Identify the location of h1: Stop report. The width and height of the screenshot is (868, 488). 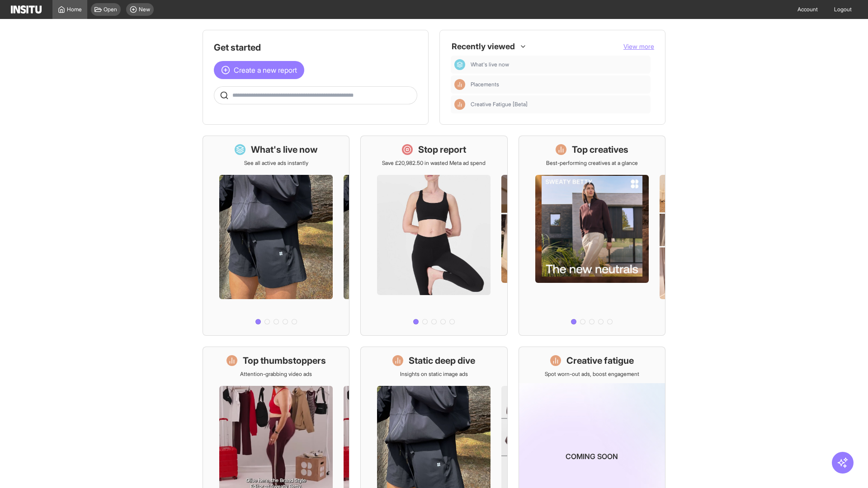
(442, 150).